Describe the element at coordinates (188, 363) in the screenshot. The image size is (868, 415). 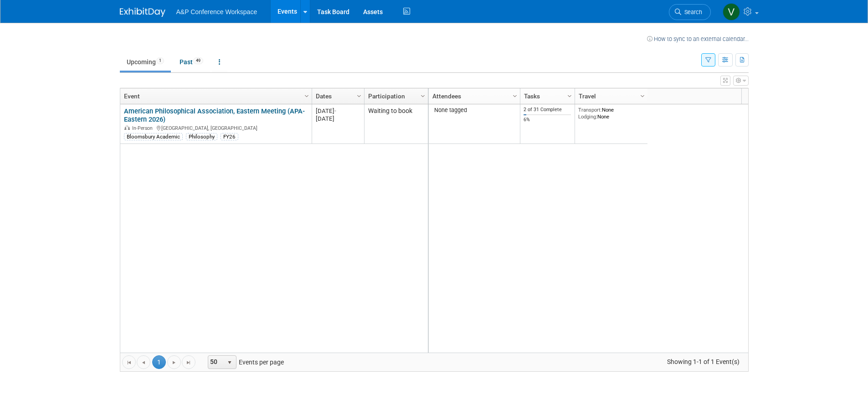
I see `span: Go to the last page` at that location.